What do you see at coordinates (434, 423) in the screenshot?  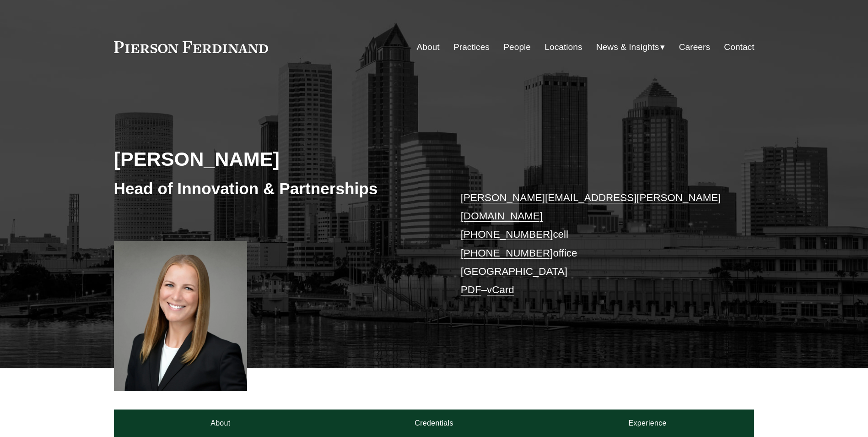 I see `a: Credentials` at bounding box center [434, 423].